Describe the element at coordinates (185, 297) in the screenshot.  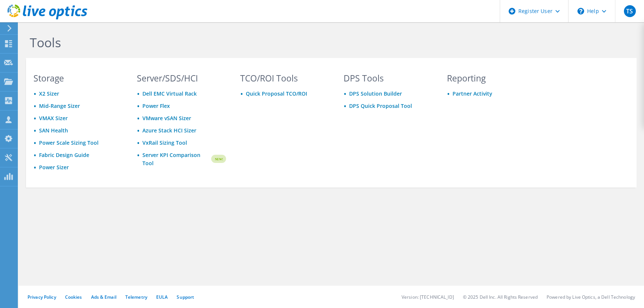
I see `a: Support` at that location.